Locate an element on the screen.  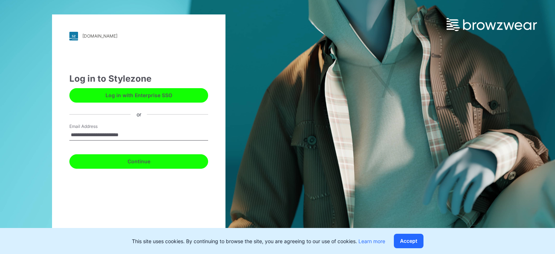
img: stylezone-logo.562084cfcfab977791bfbf7441f1a819.svg is located at coordinates (74, 36).